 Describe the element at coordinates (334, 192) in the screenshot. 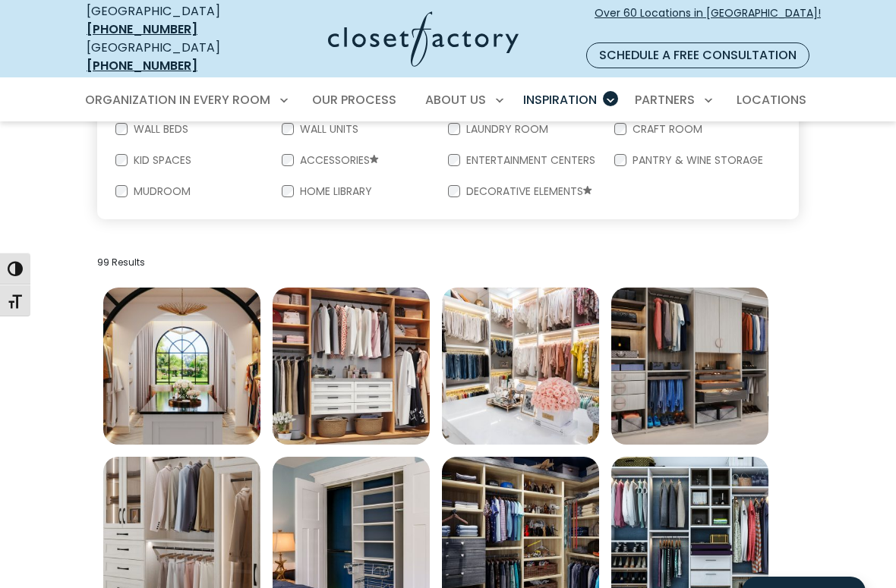

I see `label: Home Library` at that location.